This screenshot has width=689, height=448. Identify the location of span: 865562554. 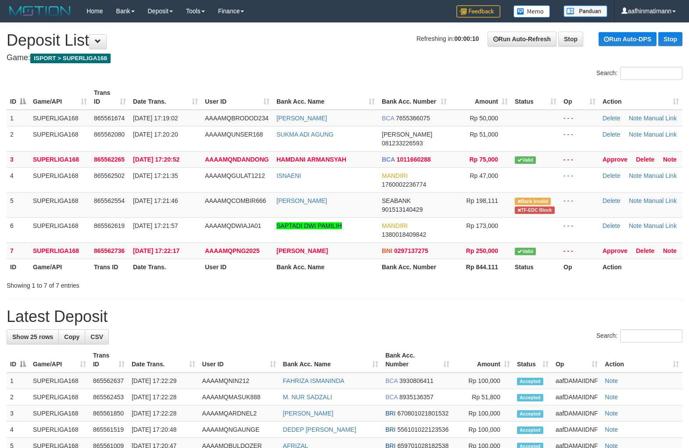
(109, 201).